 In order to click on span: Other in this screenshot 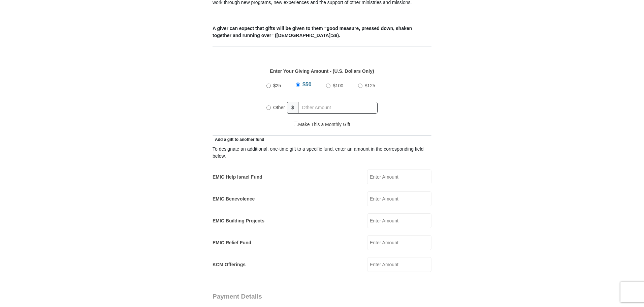, I will do `click(279, 107)`.